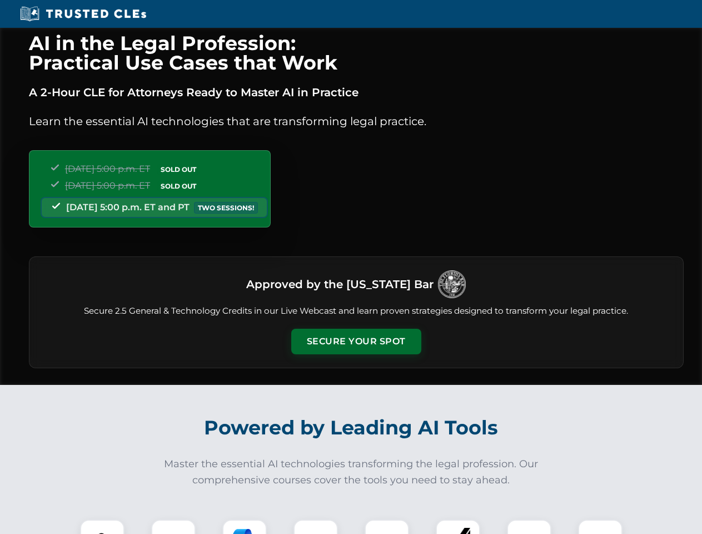 This screenshot has height=534, width=702. I want to click on h2: Powered by Leading AI Tools, so click(351, 428).